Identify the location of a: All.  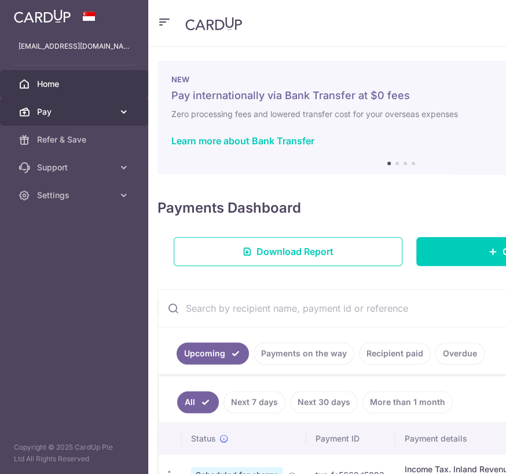
(198, 402).